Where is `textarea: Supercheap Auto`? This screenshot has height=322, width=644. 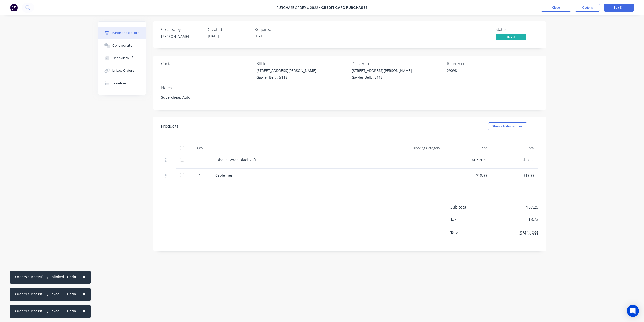 textarea: Supercheap Auto is located at coordinates (350, 98).